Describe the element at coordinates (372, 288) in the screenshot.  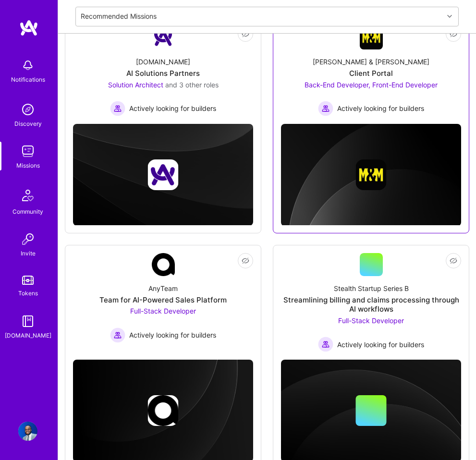
I see `div: Stealth Startup Series B` at that location.